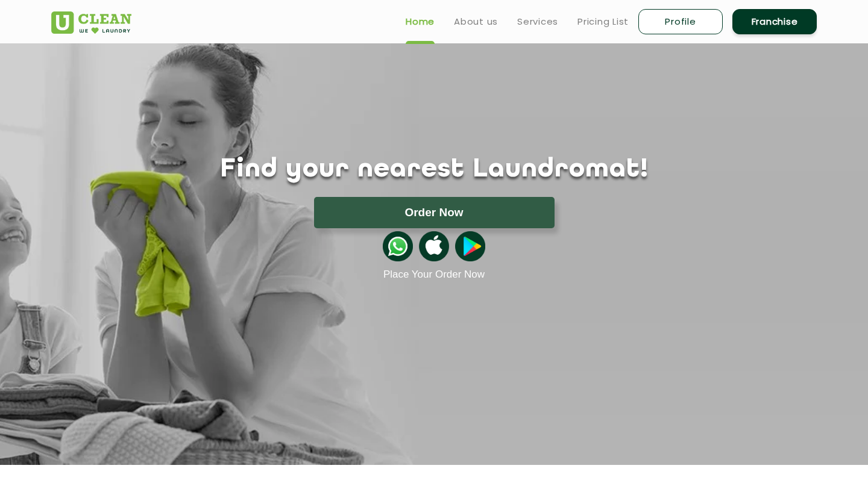 The width and height of the screenshot is (868, 489). What do you see at coordinates (774, 21) in the screenshot?
I see `a: Franchise` at bounding box center [774, 21].